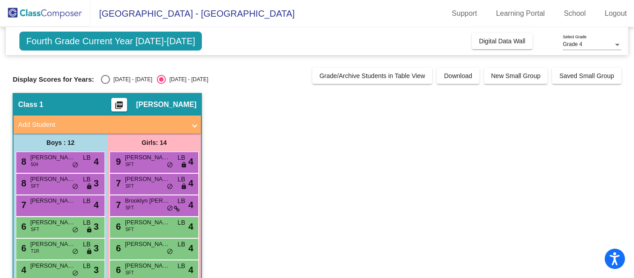 The height and width of the screenshot is (278, 634). Describe the element at coordinates (458, 76) in the screenshot. I see `button: Download` at that location.